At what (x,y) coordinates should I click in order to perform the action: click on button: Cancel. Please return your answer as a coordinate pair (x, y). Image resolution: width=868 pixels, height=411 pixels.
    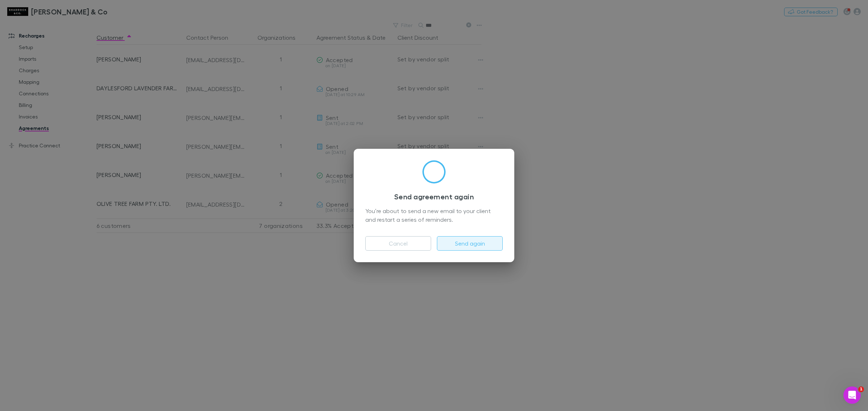
    Looking at the image, I should click on (398, 243).